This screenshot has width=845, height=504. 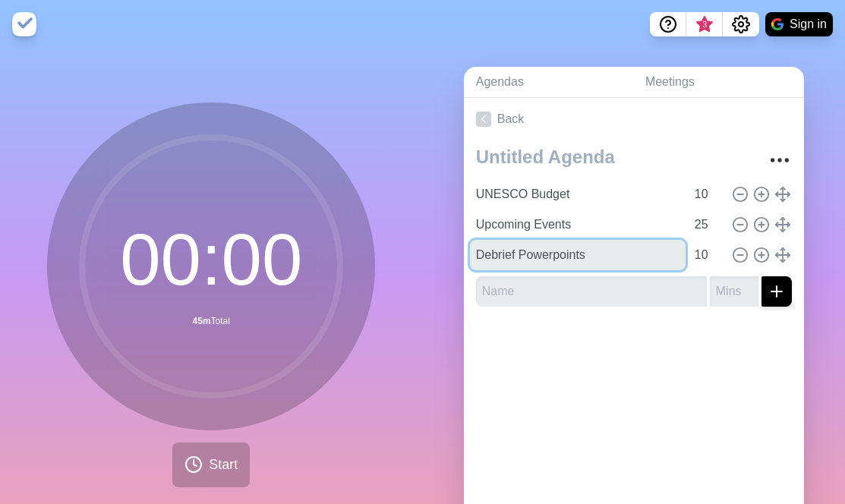 What do you see at coordinates (211, 464) in the screenshot?
I see `button: Start` at bounding box center [211, 464].